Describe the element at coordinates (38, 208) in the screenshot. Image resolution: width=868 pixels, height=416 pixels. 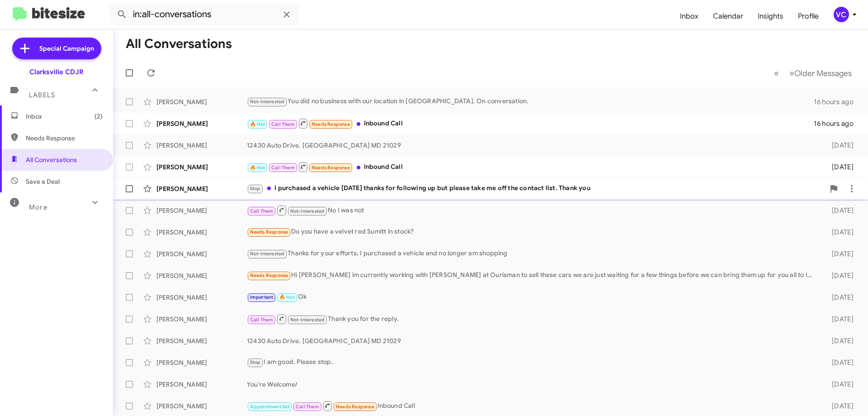
I see `span: More` at that location.